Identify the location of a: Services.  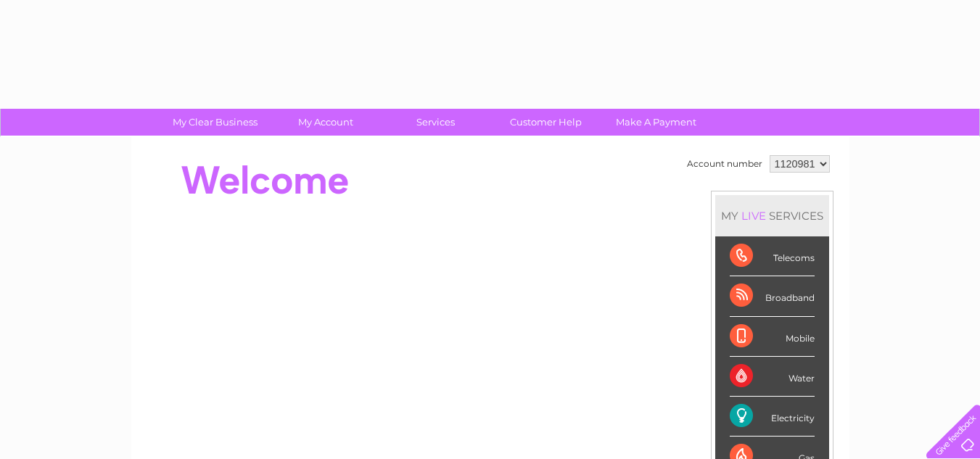
(435, 122).